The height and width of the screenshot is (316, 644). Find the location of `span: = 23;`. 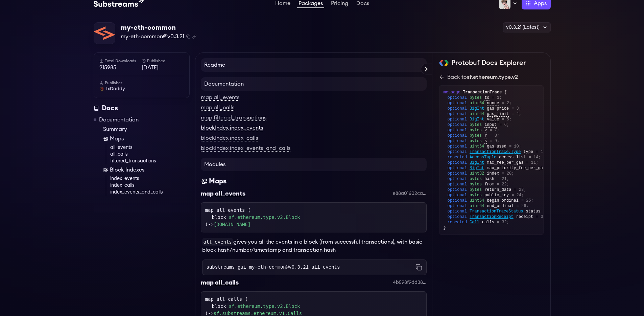

span: = 23; is located at coordinates (520, 190).